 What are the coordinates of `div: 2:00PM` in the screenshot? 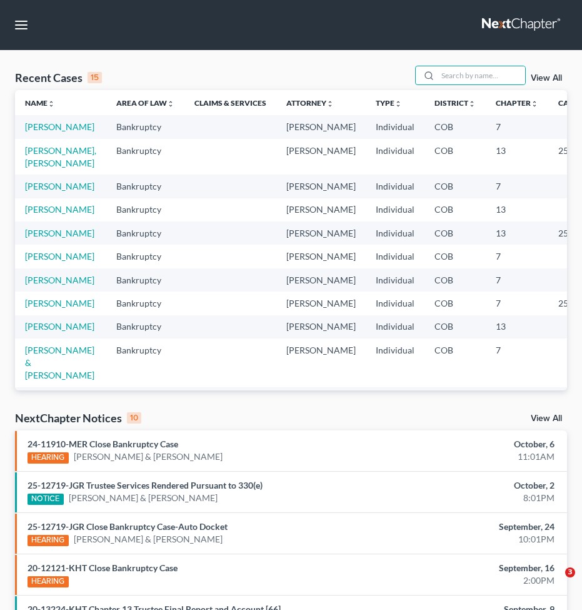 It's located at (471, 581).